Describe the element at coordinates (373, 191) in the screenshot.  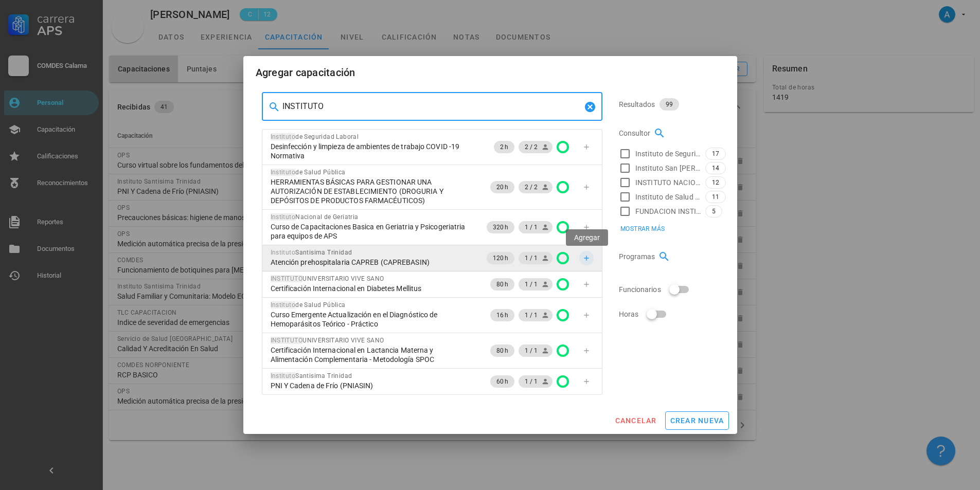
I see `span: HERRAMIENTAS BÁSICAS PARA GESTIONAR UNA AUTORIZACIÓN DE ESTABLECIMIENTO (DROGURIA Y DEPÓSITOS DE ...` at that location.